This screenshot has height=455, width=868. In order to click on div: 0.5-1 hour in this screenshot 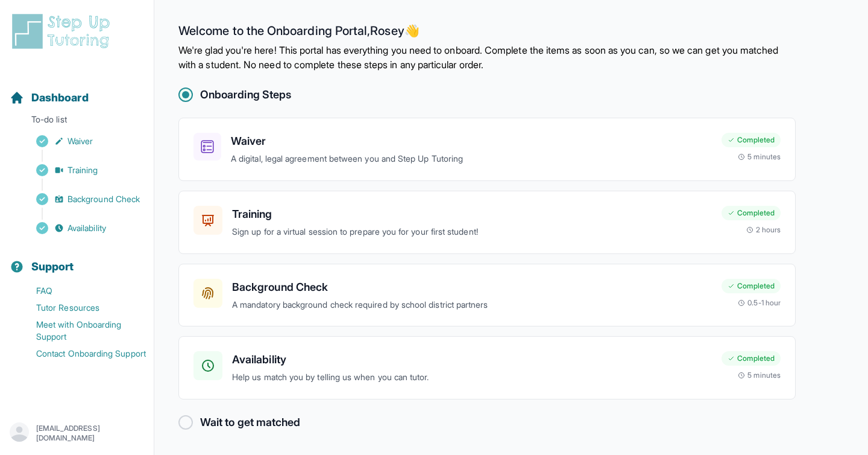, I will do `click(759, 303)`.